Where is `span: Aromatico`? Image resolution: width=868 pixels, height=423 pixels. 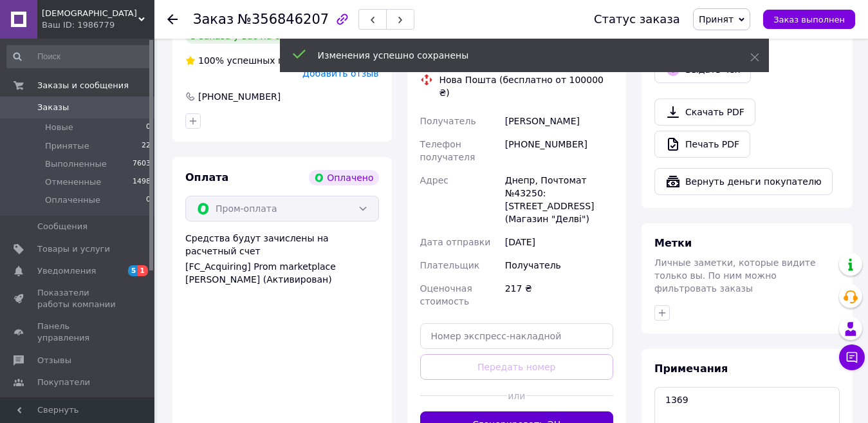 span: Aromatico is located at coordinates (90, 13).